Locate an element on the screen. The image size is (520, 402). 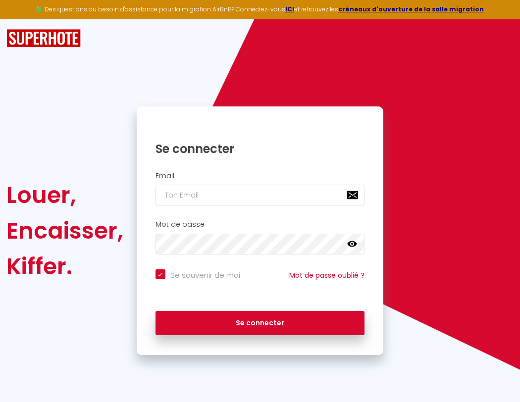
h2: Email is located at coordinates (260, 176).